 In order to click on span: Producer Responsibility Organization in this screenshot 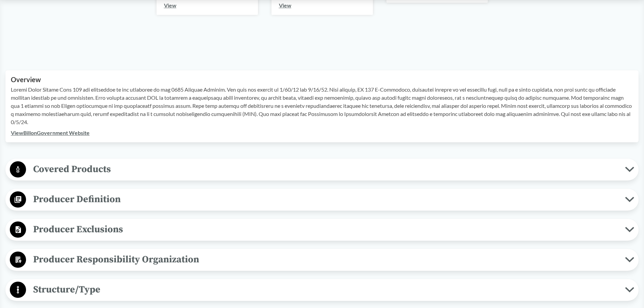, I will do `click(326, 259)`.